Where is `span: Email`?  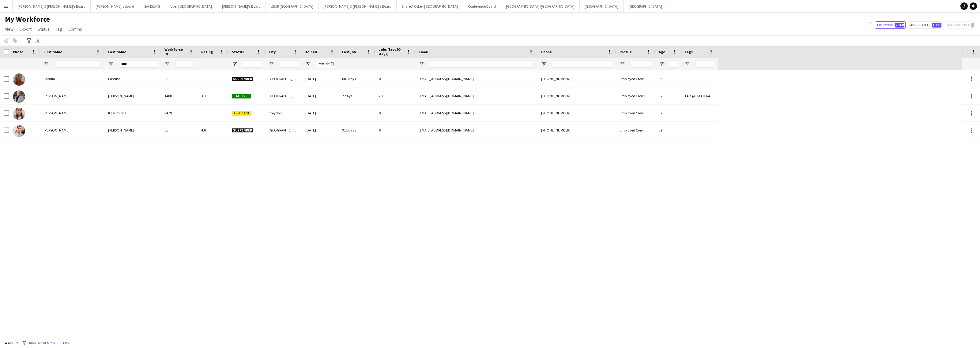 span: Email is located at coordinates (423, 52).